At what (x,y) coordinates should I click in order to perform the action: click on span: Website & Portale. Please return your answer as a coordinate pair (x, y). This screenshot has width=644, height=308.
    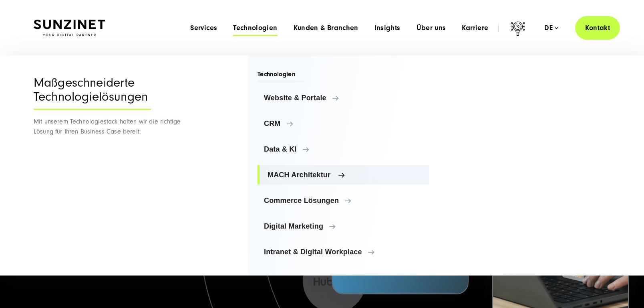
    Looking at the image, I should click on (343, 98).